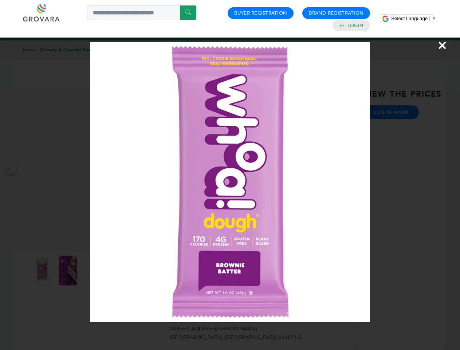 The image size is (460, 350). Describe the element at coordinates (261, 13) in the screenshot. I see `a: Buyer Registration` at that location.